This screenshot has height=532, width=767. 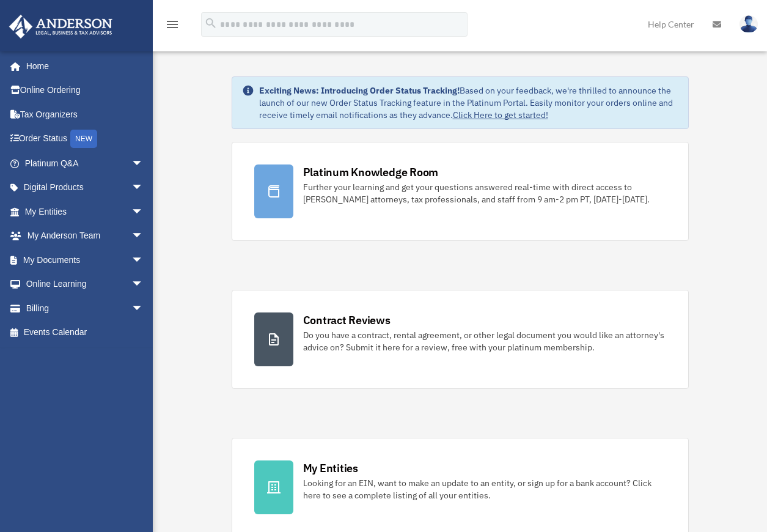 What do you see at coordinates (82, 66) in the screenshot?
I see `a: Home` at bounding box center [82, 66].